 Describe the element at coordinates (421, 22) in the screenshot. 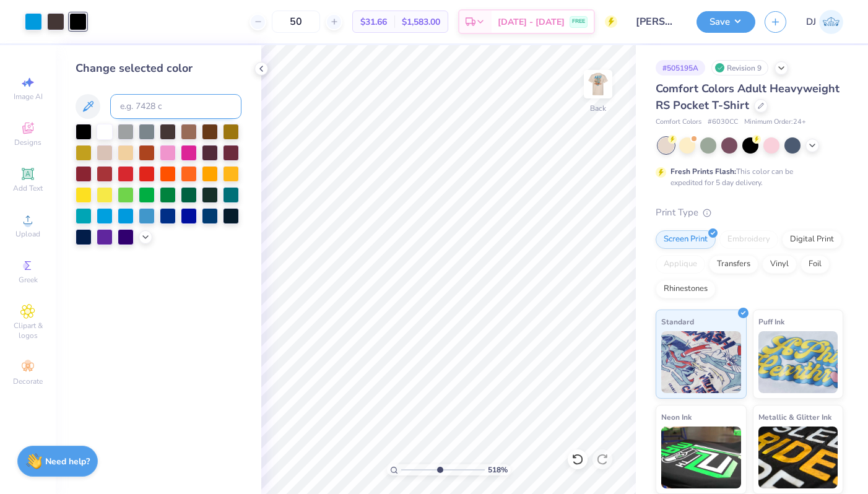

I see `span: $1,583.00` at that location.